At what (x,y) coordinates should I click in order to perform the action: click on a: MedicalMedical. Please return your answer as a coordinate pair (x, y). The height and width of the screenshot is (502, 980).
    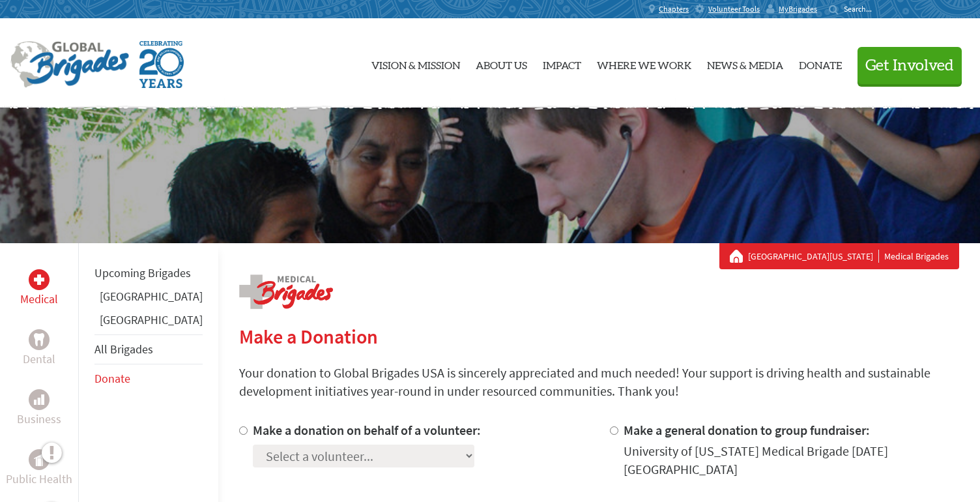
    Looking at the image, I should click on (39, 289).